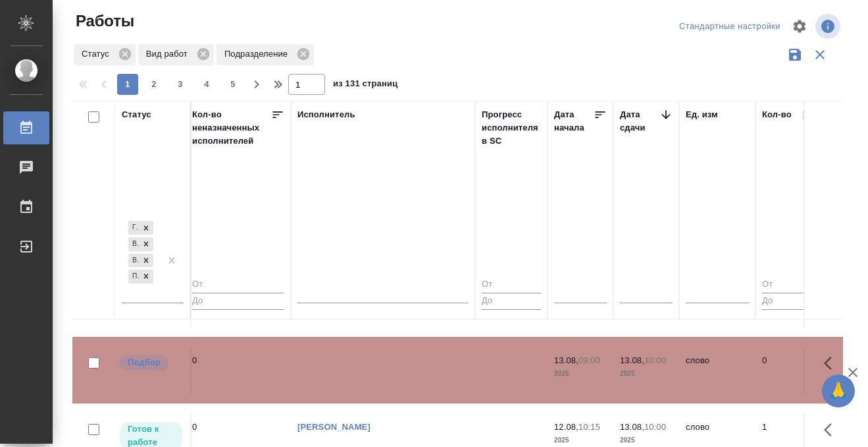 The width and height of the screenshot is (868, 447). I want to click on button: Сбросить фильтры, so click(820, 55).